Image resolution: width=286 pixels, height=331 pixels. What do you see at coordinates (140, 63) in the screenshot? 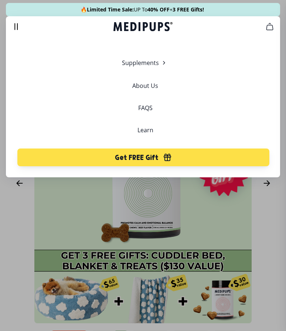
I see `span: Supplements` at bounding box center [140, 63].